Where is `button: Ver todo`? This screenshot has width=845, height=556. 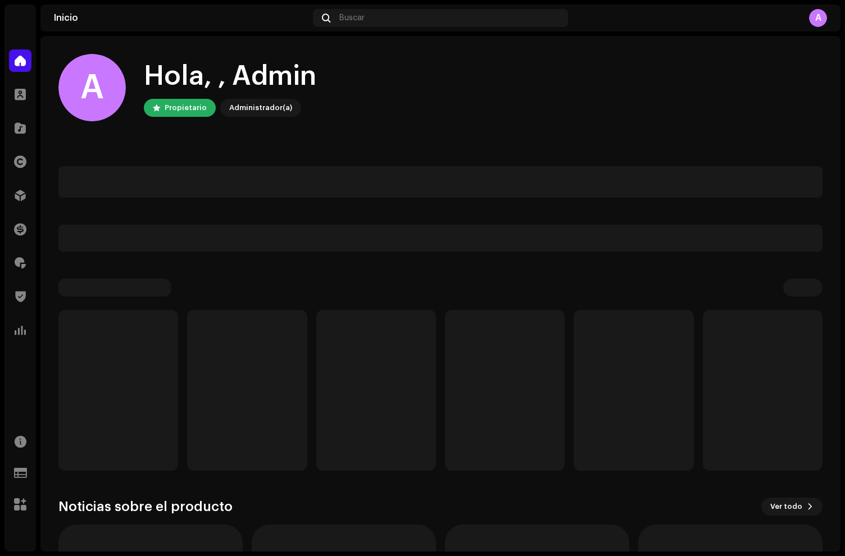 button: Ver todo is located at coordinates (792, 507).